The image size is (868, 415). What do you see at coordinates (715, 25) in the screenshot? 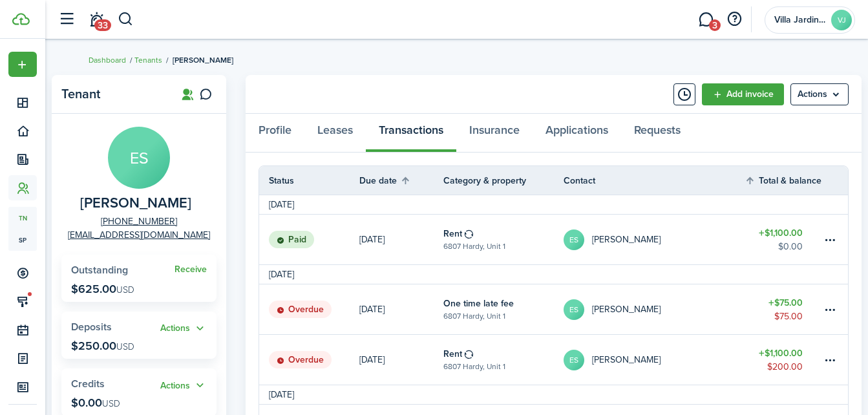
I see `span: 3` at bounding box center [715, 25].